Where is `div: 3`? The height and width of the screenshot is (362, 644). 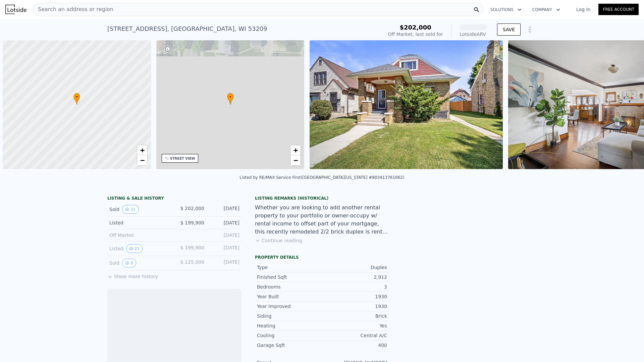 div: 3 is located at coordinates (355, 287).